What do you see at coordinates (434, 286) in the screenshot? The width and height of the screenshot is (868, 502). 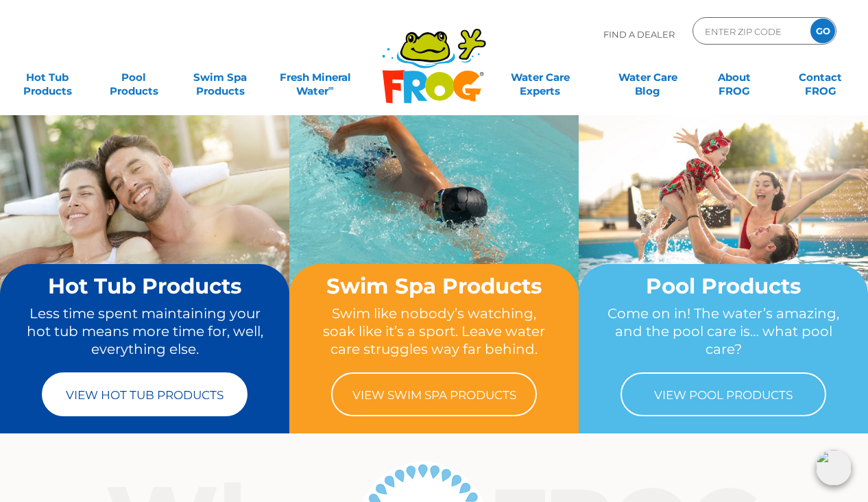 I see `h2: Swim Spa Products` at bounding box center [434, 286].